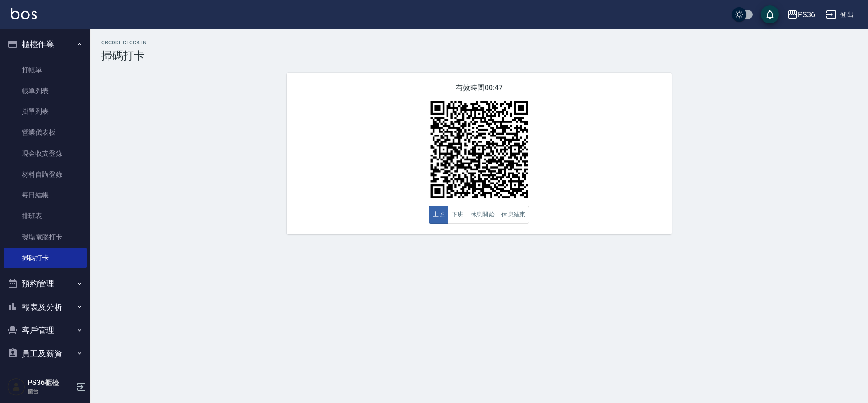 The image size is (868, 403). What do you see at coordinates (45, 133) in the screenshot?
I see `a: 營業儀表板` at bounding box center [45, 133].